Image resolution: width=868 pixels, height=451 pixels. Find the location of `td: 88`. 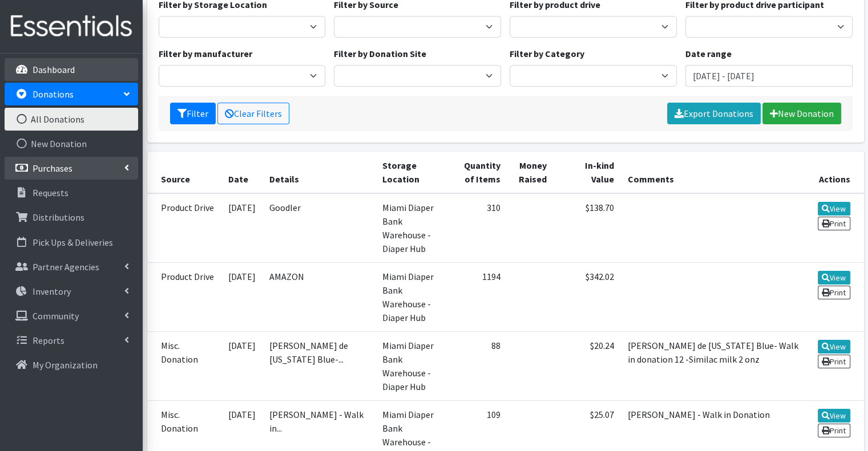

td: 88 is located at coordinates (479, 365).